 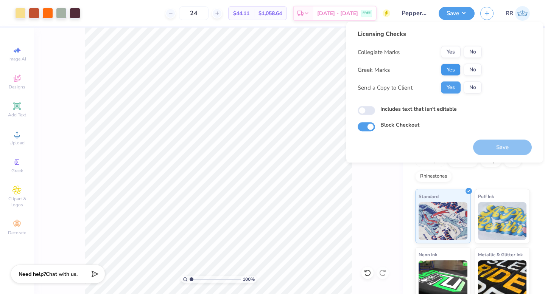 What do you see at coordinates (249, 280) in the screenshot?
I see `span: 100 %` at bounding box center [249, 280].